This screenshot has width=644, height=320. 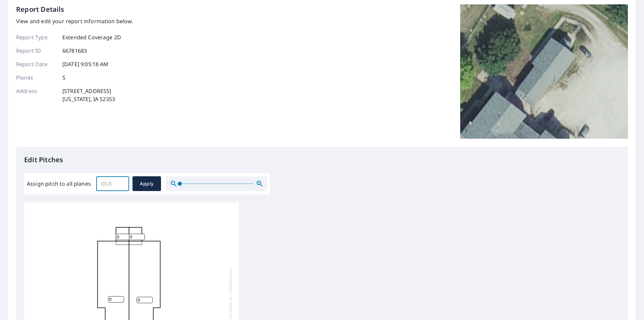 What do you see at coordinates (40, 10) in the screenshot?
I see `p: Report Details` at bounding box center [40, 10].